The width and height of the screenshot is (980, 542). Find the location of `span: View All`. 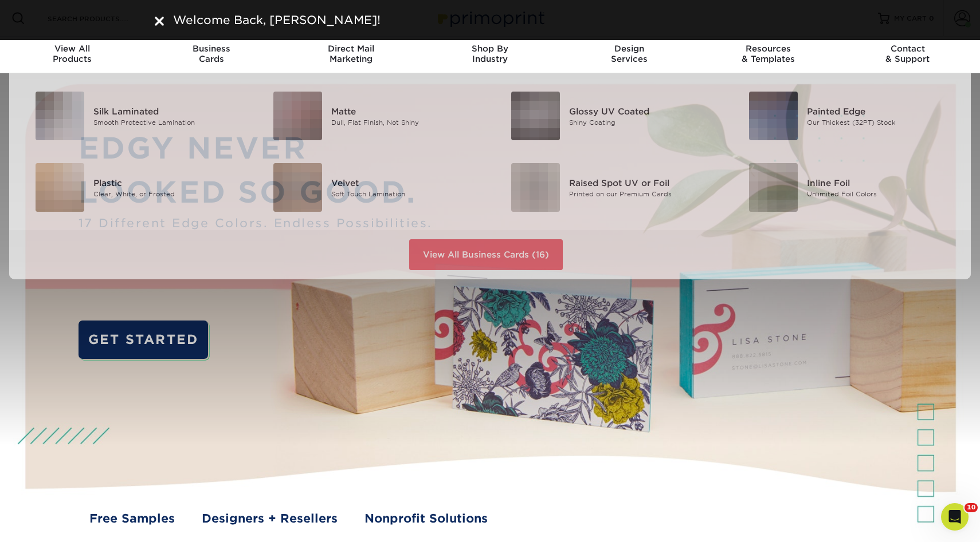

span: View All is located at coordinates (72, 48).